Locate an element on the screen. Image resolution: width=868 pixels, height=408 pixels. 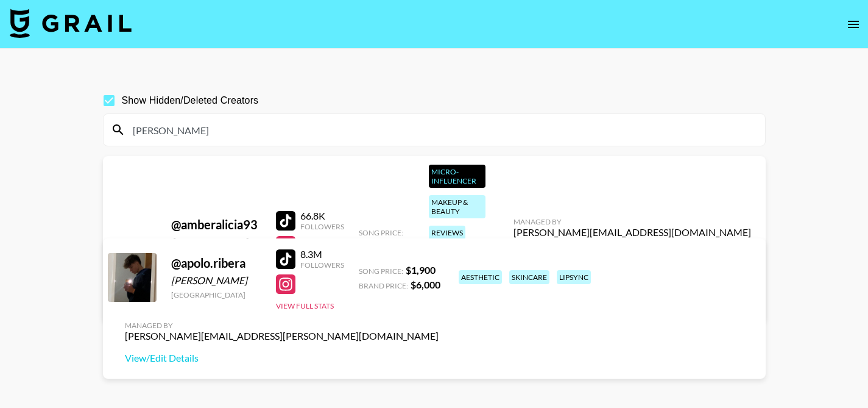
div: aesthetic is located at coordinates (480, 277).